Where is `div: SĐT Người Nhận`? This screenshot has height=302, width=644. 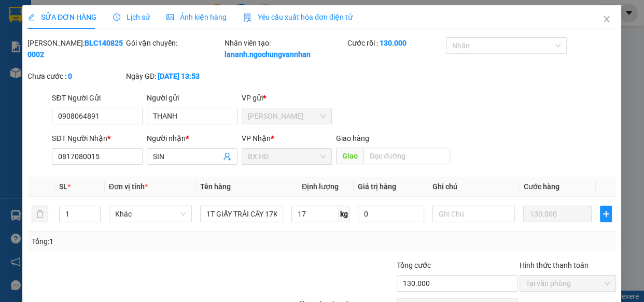
div: SĐT Người Nhận is located at coordinates (98, 138).